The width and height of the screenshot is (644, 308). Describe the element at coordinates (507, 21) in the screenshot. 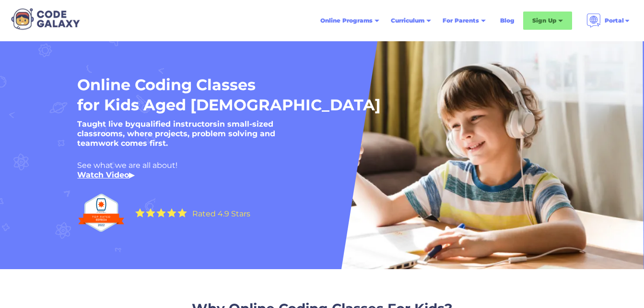

I see `a: Blog` at that location.